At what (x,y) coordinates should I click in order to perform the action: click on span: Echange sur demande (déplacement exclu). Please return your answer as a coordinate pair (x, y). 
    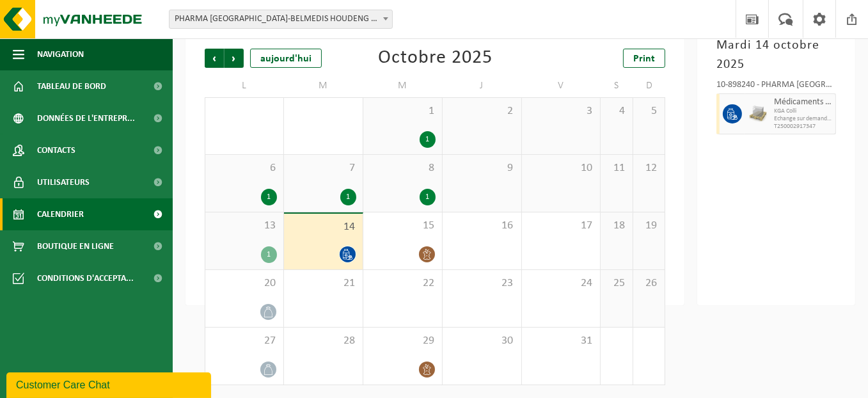
    Looking at the image, I should click on (803, 119).